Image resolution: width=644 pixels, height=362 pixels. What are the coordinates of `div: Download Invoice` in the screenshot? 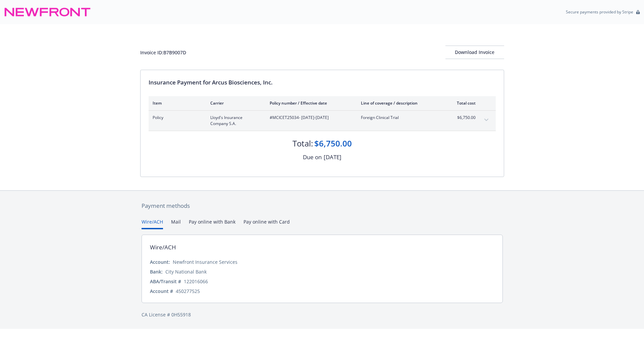 It's located at (475, 52).